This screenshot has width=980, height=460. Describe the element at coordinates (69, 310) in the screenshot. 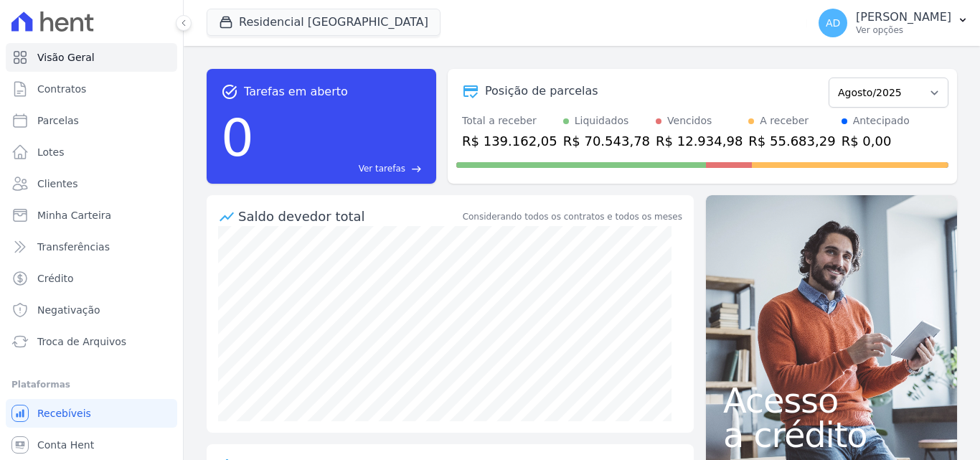

I see `span: Negativação` at that location.